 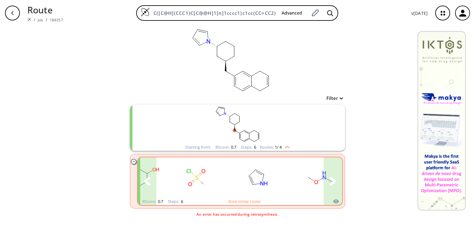 What do you see at coordinates (56, 20) in the screenshot?
I see `a: 184357` at bounding box center [56, 20].